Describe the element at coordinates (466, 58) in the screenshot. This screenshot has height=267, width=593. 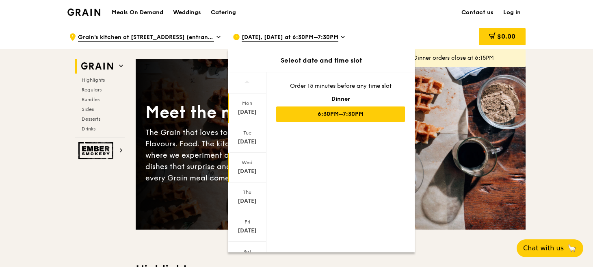
I see `div: Dinner orders close at 6:15PM` at that location.